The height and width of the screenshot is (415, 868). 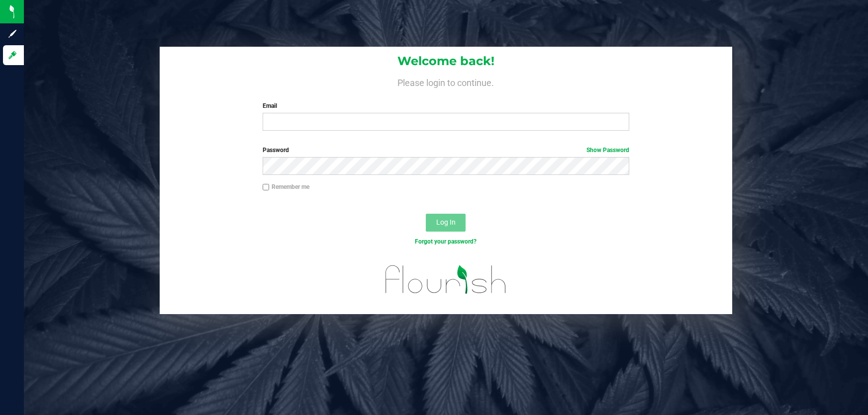 I want to click on inline-svg: Log in, so click(x=13, y=55).